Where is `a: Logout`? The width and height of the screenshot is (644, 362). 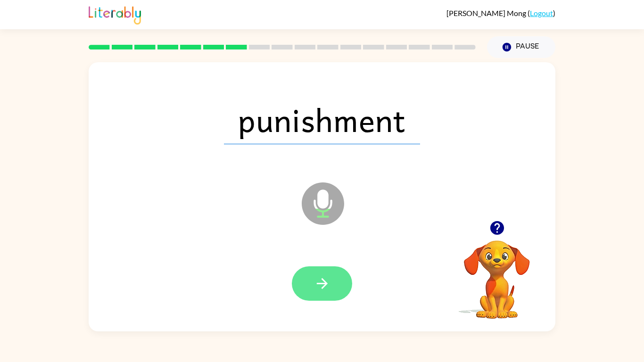 a: Logout is located at coordinates (541, 13).